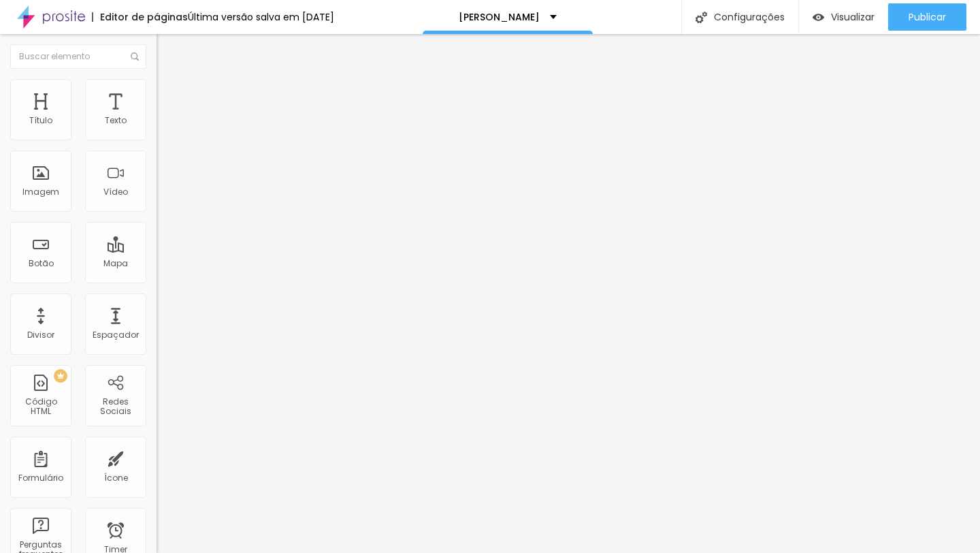  Describe the element at coordinates (41, 192) in the screenshot. I see `div: Imagem` at that location.